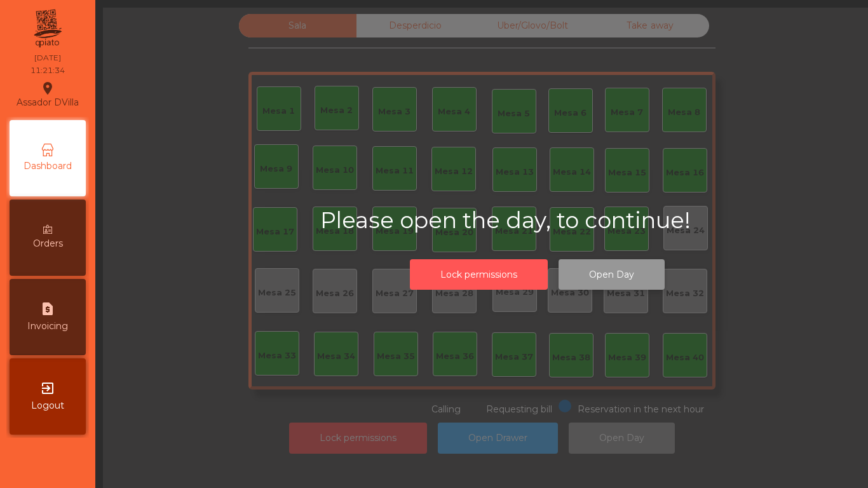 Image resolution: width=868 pixels, height=488 pixels. What do you see at coordinates (47, 28) in the screenshot?
I see `img: qpiato` at bounding box center [47, 28].